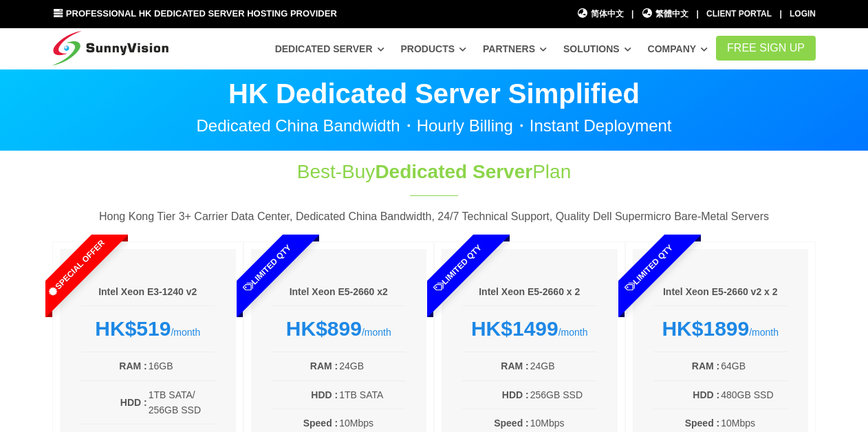 Image resolution: width=868 pixels, height=432 pixels. What do you see at coordinates (434, 94) in the screenshot?
I see `p: HK Dedicated Server Simplified` at bounding box center [434, 94].